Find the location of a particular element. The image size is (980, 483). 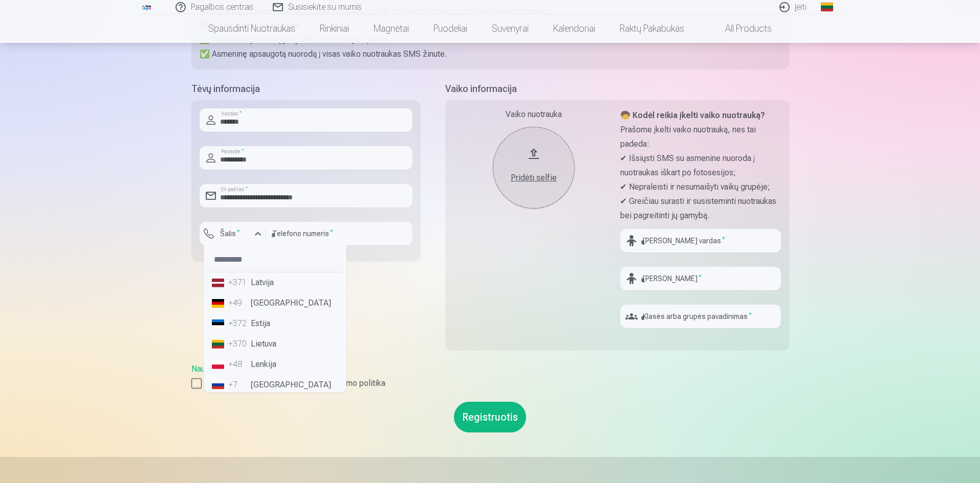

a: Spausdinti nuotraukas is located at coordinates (252, 29).